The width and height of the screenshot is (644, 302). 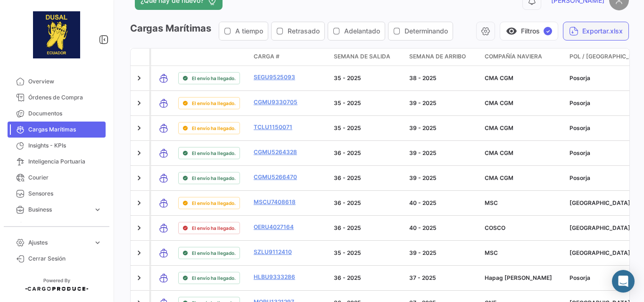 What do you see at coordinates (495, 227) in the screenshot?
I see `span: COSCO` at bounding box center [495, 227].